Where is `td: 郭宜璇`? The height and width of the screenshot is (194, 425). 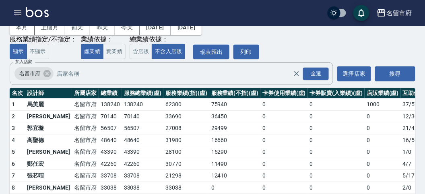 td: 郭宜璇 is located at coordinates (48, 128).